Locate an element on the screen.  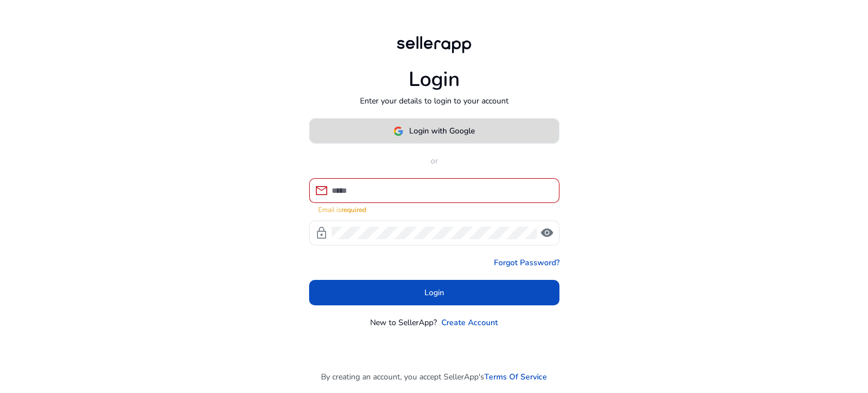
p: or is located at coordinates (434, 161).